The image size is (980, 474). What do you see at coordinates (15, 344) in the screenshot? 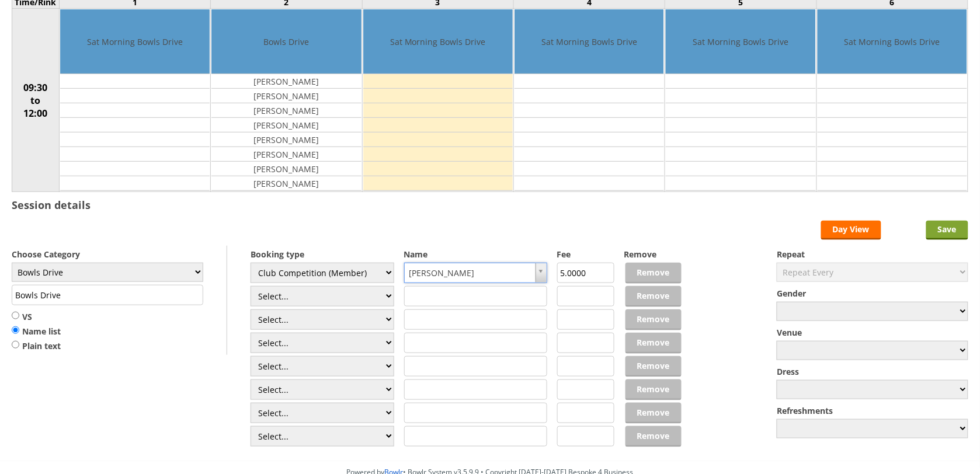
I see `input: Plain text` at bounding box center [15, 344].